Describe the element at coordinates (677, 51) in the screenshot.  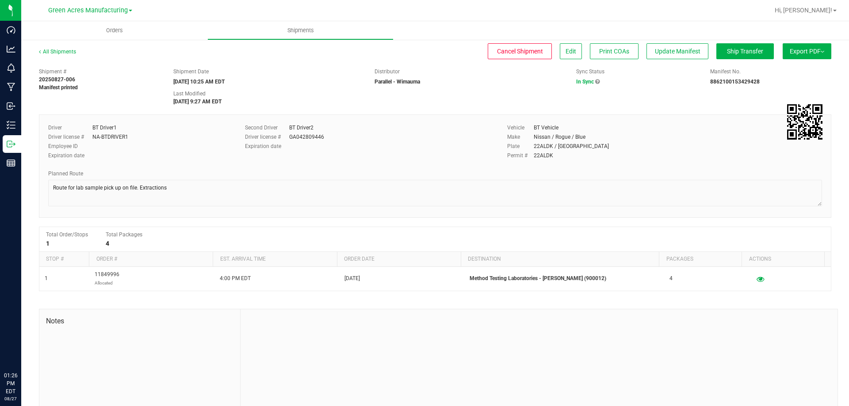
I see `button: Update Manifest` at that location.